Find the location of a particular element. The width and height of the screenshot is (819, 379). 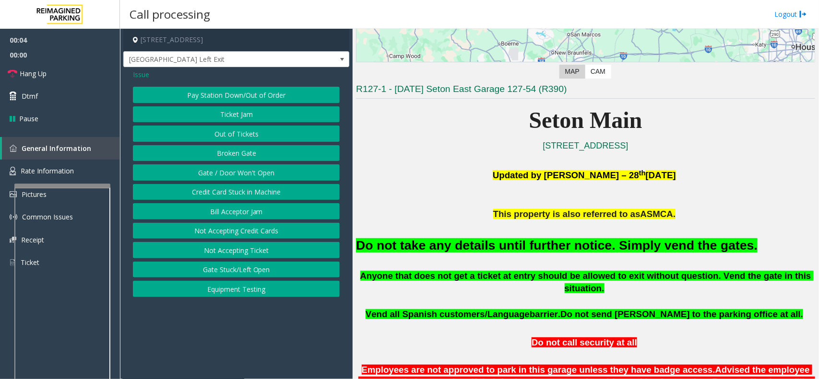

button: Ticket Jam is located at coordinates (236, 115).